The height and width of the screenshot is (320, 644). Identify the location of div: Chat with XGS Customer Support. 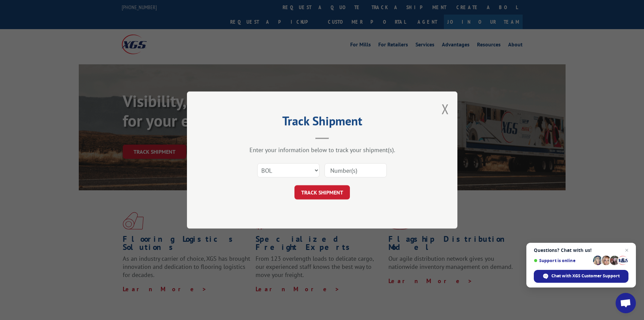
(581, 276).